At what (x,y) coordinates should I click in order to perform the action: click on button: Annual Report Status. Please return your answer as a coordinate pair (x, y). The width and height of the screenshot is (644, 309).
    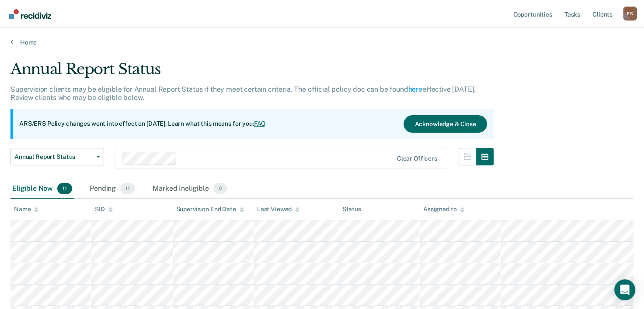
    Looking at the image, I should click on (57, 157).